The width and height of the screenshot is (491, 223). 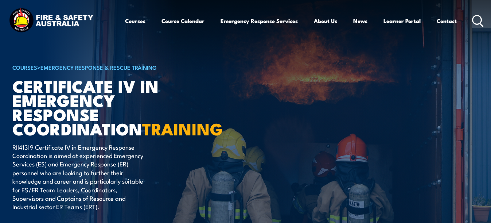 What do you see at coordinates (259, 21) in the screenshot?
I see `a: Emergency Response Services` at bounding box center [259, 21].